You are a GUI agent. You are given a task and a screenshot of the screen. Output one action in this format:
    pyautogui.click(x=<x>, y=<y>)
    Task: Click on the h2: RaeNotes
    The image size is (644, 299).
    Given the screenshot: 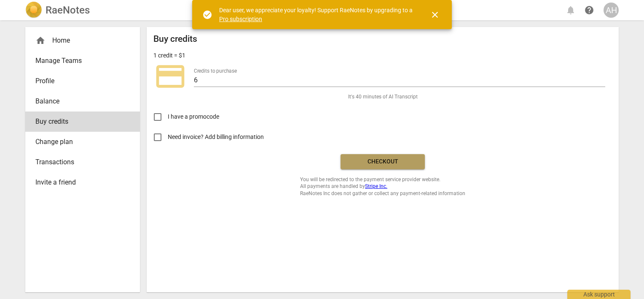 What is the action you would take?
    pyautogui.click(x=68, y=10)
    